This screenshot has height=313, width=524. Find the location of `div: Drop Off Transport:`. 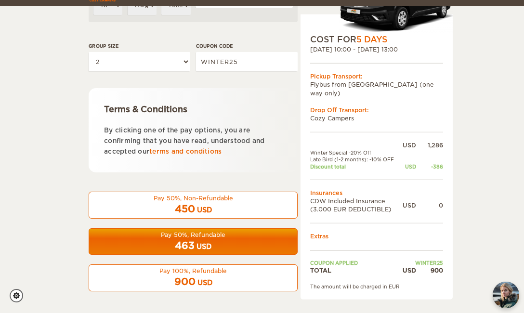

div: Drop Off Transport: is located at coordinates (377, 110).